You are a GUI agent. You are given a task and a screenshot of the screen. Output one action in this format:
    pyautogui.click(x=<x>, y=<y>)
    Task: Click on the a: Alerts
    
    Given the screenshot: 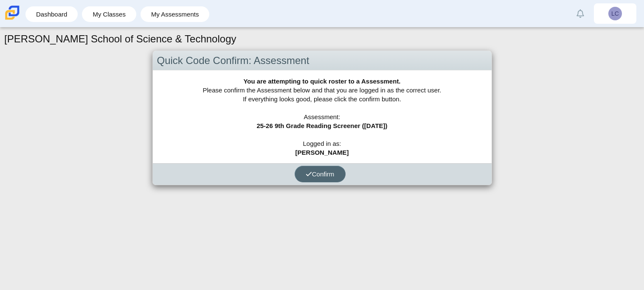 What is the action you would take?
    pyautogui.click(x=580, y=14)
    